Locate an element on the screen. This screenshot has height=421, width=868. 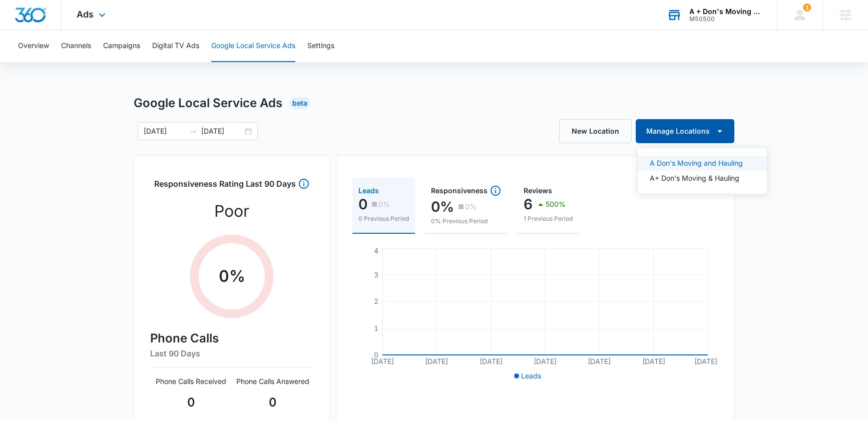
p: 0 % is located at coordinates (231, 276).